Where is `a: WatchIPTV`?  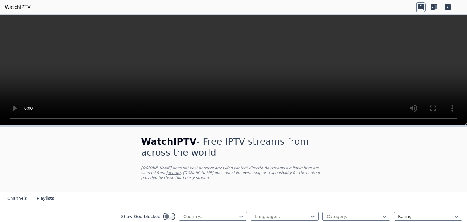
a: WatchIPTV is located at coordinates (18, 7).